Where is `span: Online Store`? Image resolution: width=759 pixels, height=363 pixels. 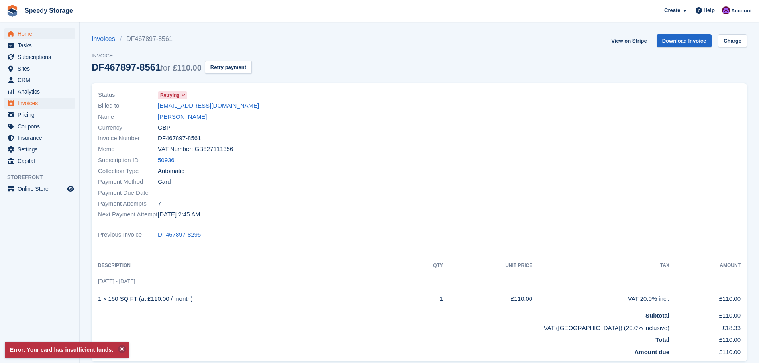
span: Online Store is located at coordinates (41, 189).